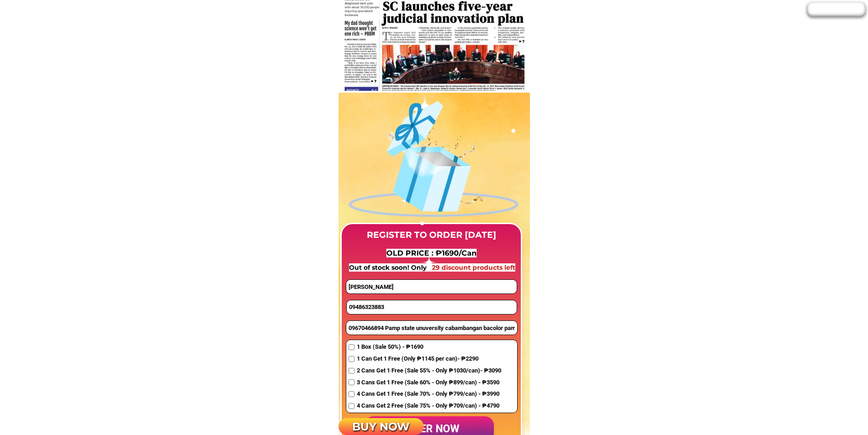 Image resolution: width=868 pixels, height=435 pixels. I want to click on span: 1 Box (Sale 50%) - ₱1690, so click(429, 346).